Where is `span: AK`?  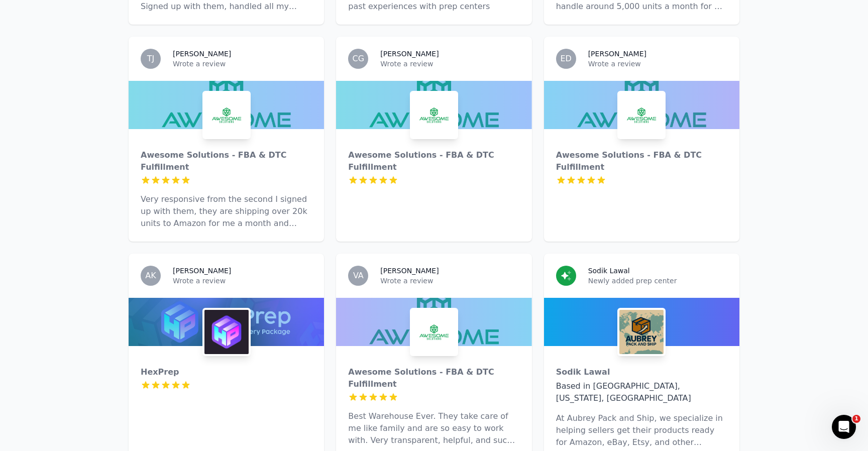
span: AK is located at coordinates (150, 276).